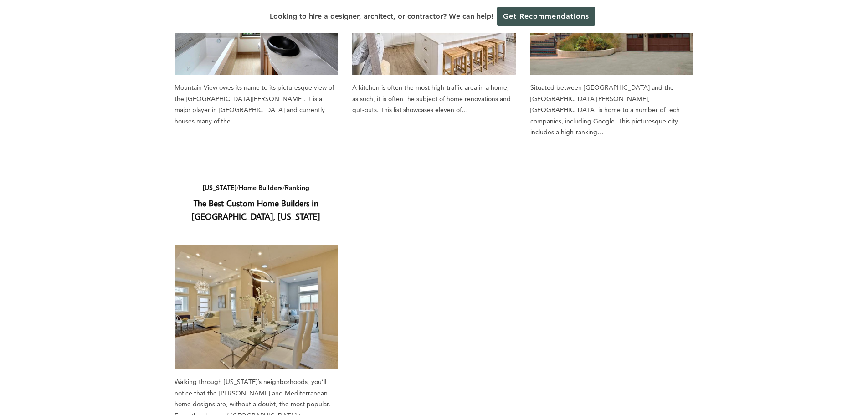 This screenshot has width=868, height=415. I want to click on div: A kitchen is often the most high-traffic area in a home; as such, it is often the subject of home..., so click(434, 98).